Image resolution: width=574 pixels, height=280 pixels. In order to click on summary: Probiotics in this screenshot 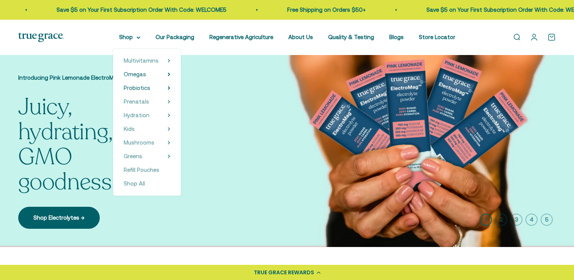, I will do `click(147, 88)`.